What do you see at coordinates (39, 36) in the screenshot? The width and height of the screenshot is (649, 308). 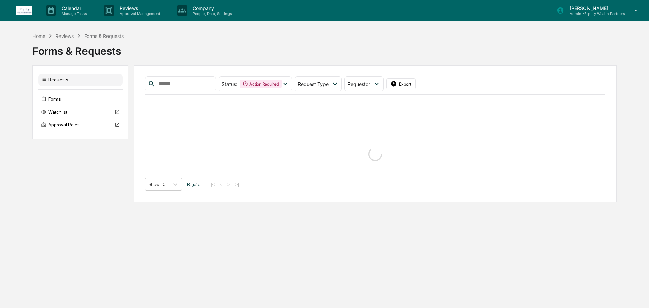 I see `div: Home` at bounding box center [39, 36].